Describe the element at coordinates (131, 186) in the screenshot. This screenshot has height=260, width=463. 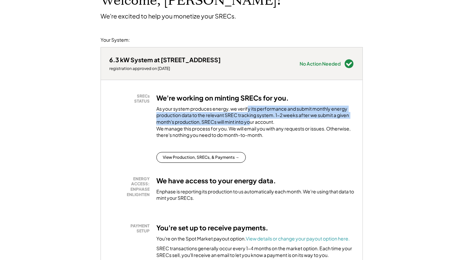
I see `div: ENERGY ACCESS: ENPHASE ENLIGHTEN` at that location.